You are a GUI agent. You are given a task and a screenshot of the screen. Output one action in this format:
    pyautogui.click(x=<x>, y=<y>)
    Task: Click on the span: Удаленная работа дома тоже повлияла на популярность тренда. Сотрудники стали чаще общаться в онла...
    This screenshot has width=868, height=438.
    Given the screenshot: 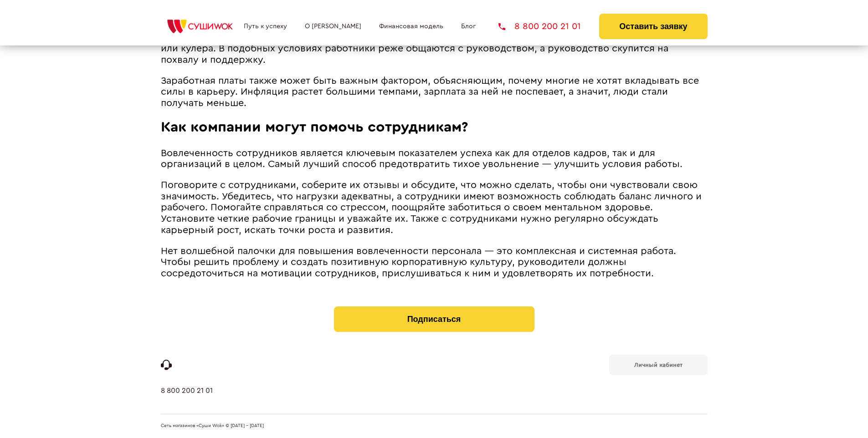 What is the action you would take?
    pyautogui.click(x=429, y=43)
    